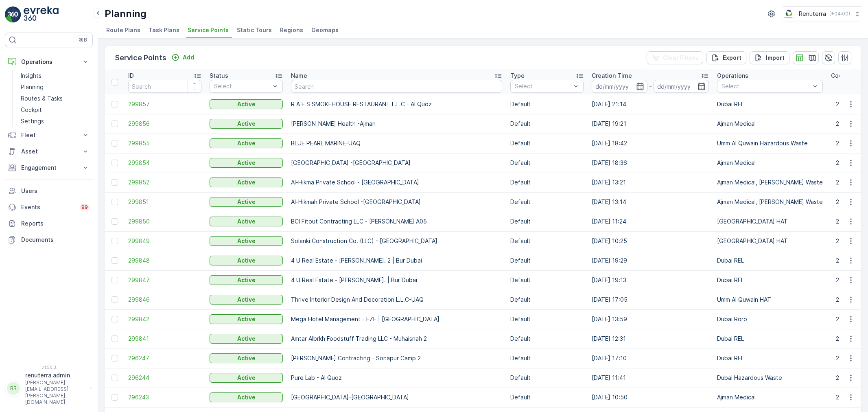 This screenshot has width=868, height=412. What do you see at coordinates (848, 76) in the screenshot?
I see `p: Coordinates` at bounding box center [848, 76].